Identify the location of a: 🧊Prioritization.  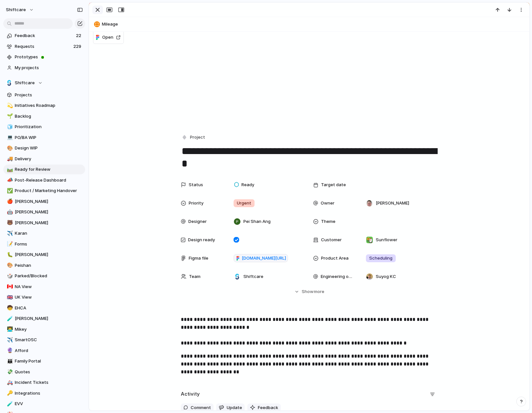
(44, 127).